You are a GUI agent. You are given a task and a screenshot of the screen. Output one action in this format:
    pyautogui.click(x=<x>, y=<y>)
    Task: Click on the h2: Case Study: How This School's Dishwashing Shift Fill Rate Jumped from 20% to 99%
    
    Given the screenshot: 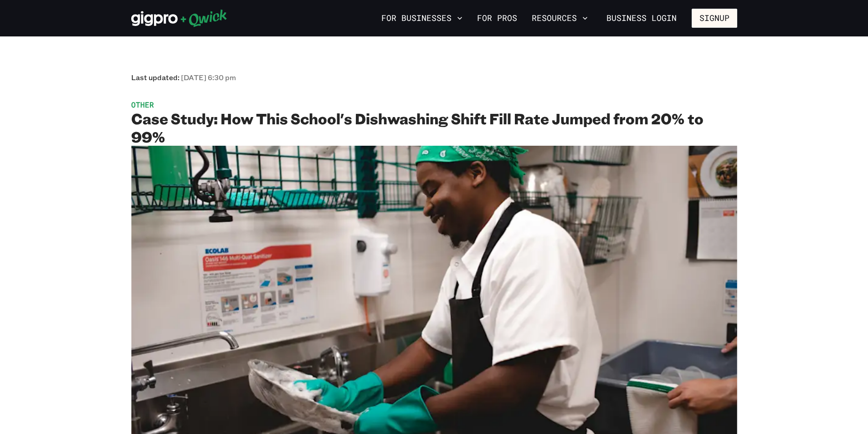 What is the action you would take?
    pyautogui.click(x=434, y=128)
    